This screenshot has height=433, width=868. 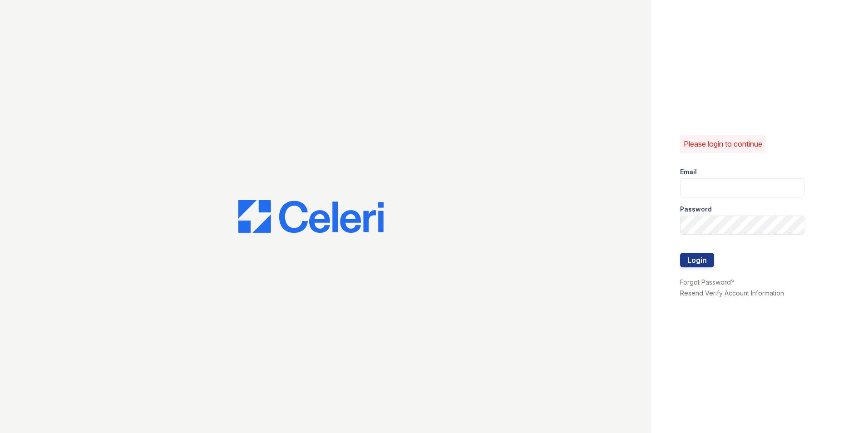 I want to click on label: Email, so click(x=688, y=172).